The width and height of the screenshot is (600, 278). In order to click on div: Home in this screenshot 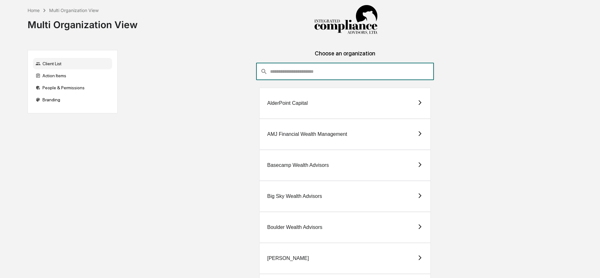, I will do `click(34, 10)`.